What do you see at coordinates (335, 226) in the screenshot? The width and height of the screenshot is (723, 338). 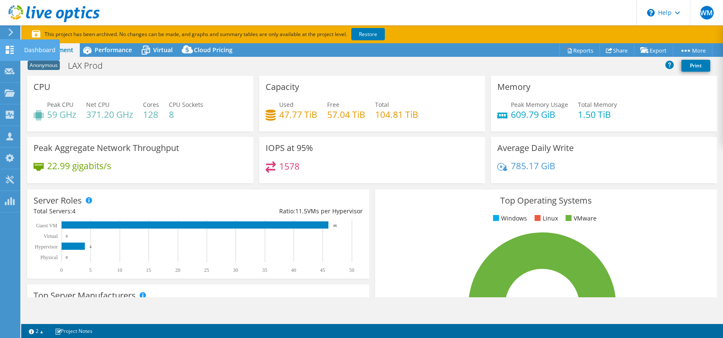 I see `text: 46` at bounding box center [335, 226].